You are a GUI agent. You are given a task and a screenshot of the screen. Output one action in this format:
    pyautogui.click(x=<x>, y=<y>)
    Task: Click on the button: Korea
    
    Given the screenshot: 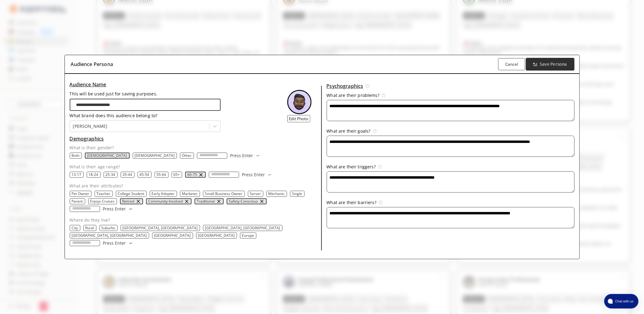 What is the action you would take?
    pyautogui.click(x=216, y=236)
    